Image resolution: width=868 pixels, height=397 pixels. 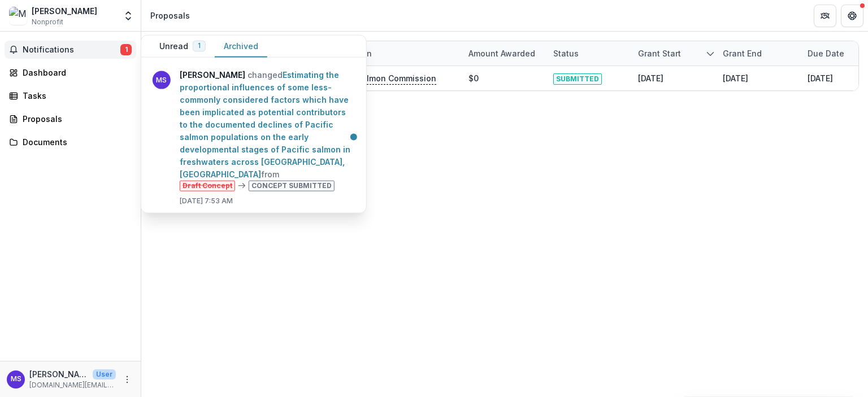 I want to click on a: Tasks, so click(x=70, y=95).